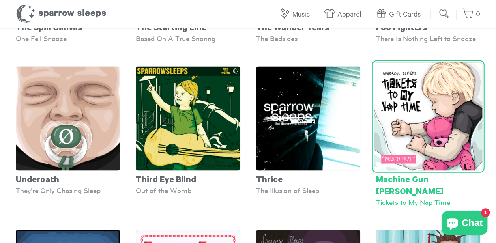 The image size is (496, 243). What do you see at coordinates (464, 224) in the screenshot?
I see `inbox-online-store-chat: Shopify online store chat` at bounding box center [464, 224].